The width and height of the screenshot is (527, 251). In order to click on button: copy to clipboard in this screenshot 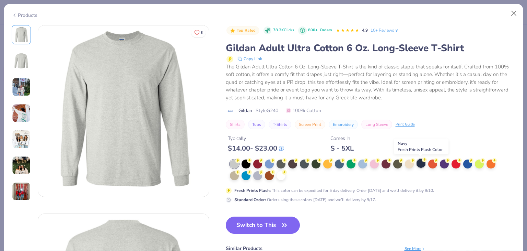, I will do `click(250, 59)`.